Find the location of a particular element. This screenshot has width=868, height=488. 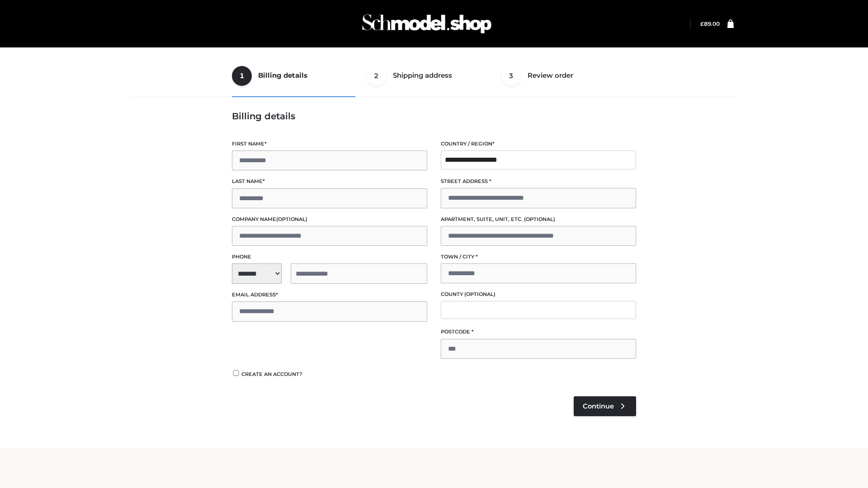

h3: Billing details is located at coordinates (434, 116).